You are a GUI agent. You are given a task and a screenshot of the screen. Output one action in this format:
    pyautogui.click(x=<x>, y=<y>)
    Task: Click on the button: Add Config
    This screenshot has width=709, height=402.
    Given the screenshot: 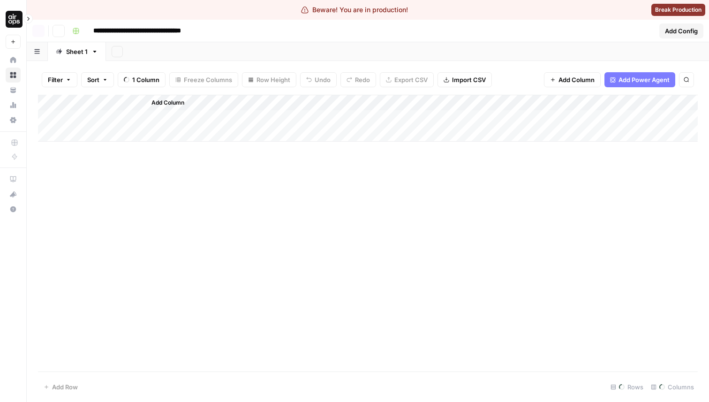 What is the action you would take?
    pyautogui.click(x=681, y=31)
    